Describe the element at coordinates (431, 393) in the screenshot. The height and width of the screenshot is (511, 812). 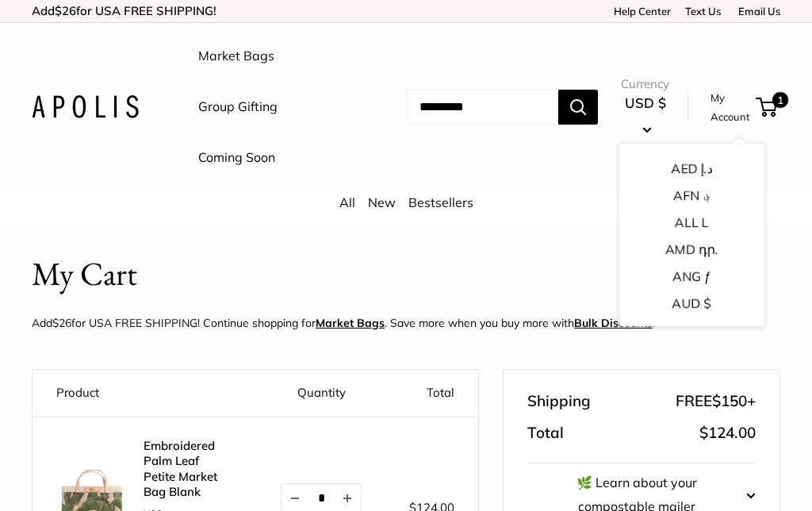
I see `th: Total` at that location.